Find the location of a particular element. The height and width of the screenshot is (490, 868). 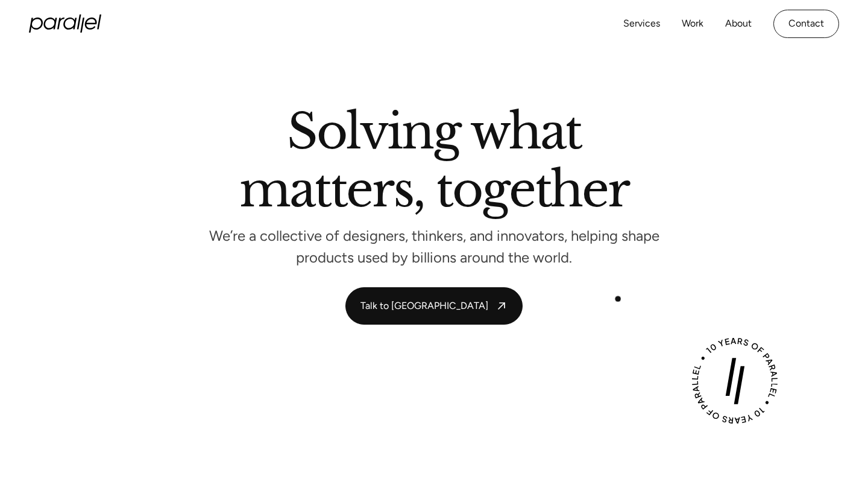

h2: Solving what matters, together is located at coordinates (434, 163).